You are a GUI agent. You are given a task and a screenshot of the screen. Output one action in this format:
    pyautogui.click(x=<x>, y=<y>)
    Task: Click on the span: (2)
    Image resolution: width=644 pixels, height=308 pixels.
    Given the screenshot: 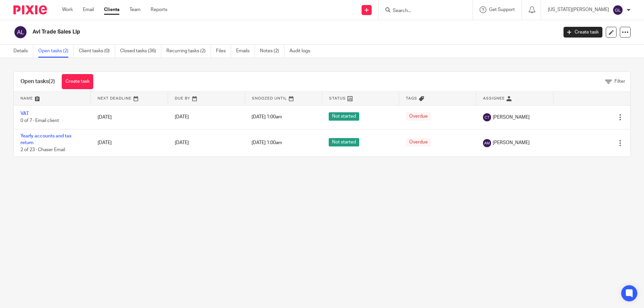 What is the action you would take?
    pyautogui.click(x=51, y=81)
    